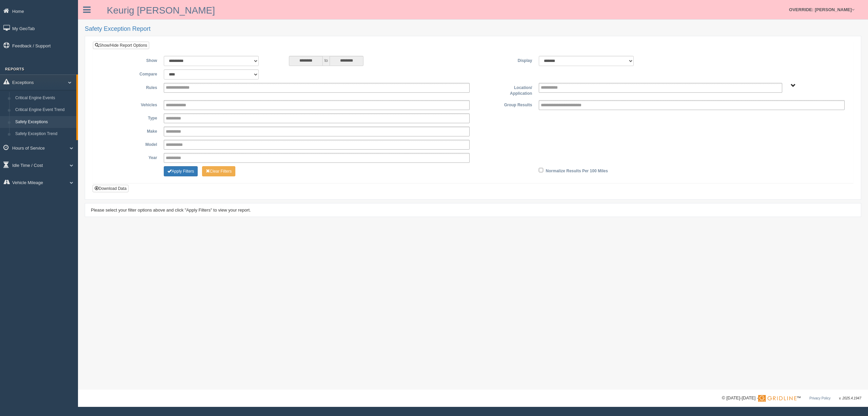  Describe the element at coordinates (777, 399) in the screenshot. I see `img: Gridline` at that location.